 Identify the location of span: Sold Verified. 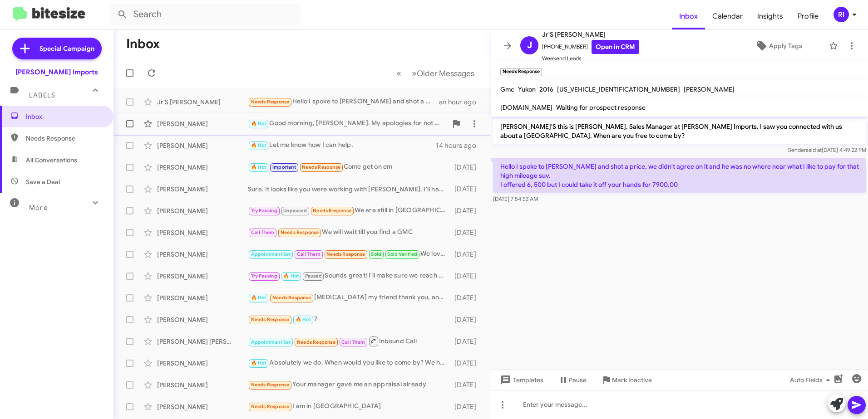
(403, 254).